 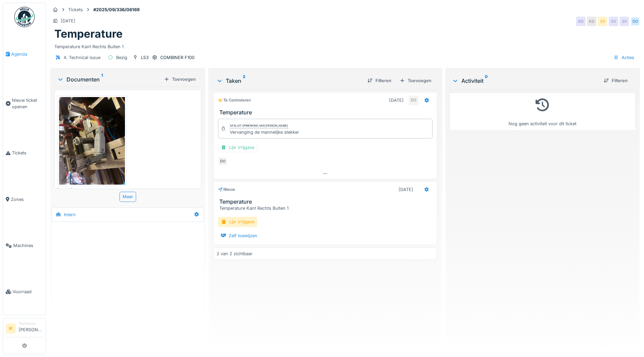 What do you see at coordinates (70, 214) in the screenshot?
I see `div: Intern` at bounding box center [70, 214].